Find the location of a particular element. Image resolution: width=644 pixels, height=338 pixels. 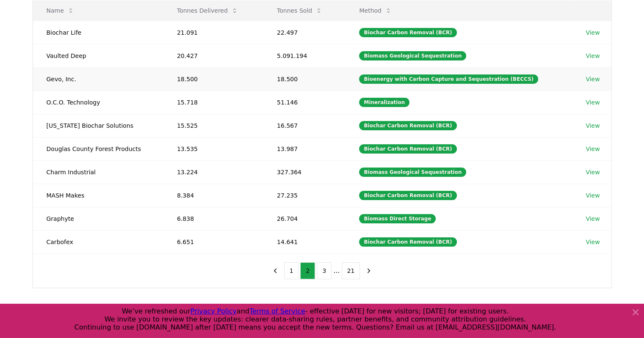

td: 5.091.194 is located at coordinates (304, 56).